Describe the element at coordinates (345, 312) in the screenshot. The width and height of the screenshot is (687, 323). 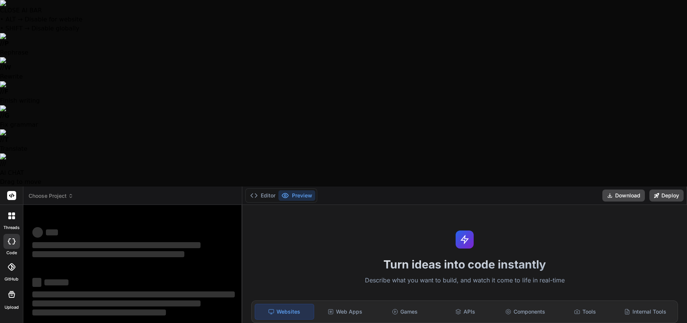
I see `div: Web Apps` at that location.